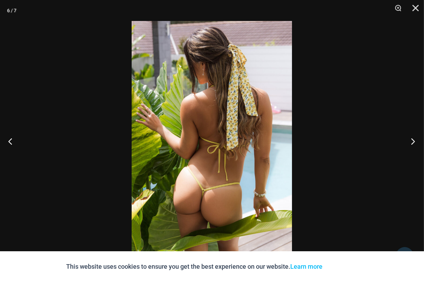 This screenshot has height=282, width=424. I want to click on button: Accept, so click(342, 267).